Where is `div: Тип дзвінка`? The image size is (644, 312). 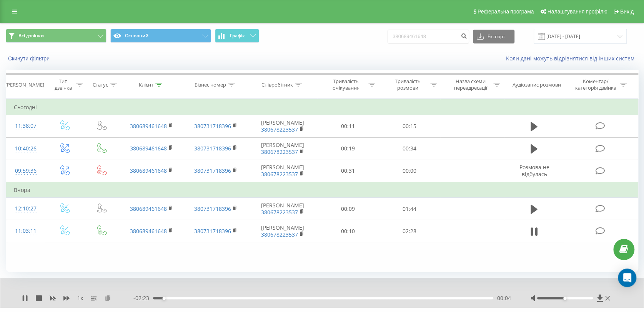
div: Тип дзвінка is located at coordinates (63, 85).